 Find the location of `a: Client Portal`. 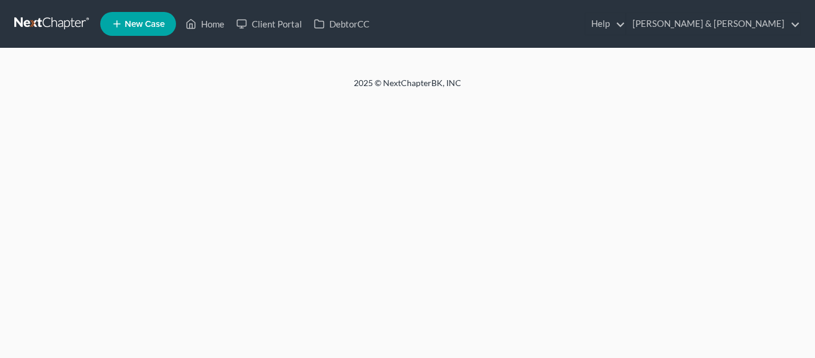

a: Client Portal is located at coordinates (269, 24).